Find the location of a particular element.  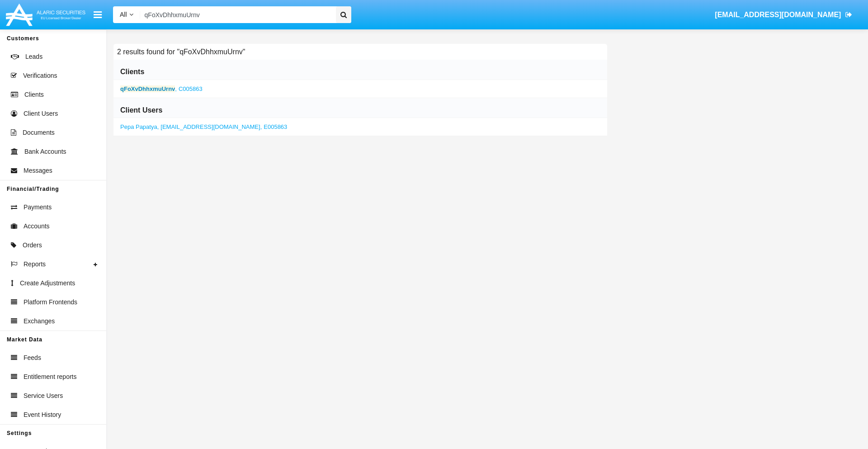

span: Client Users is located at coordinates (41, 113).